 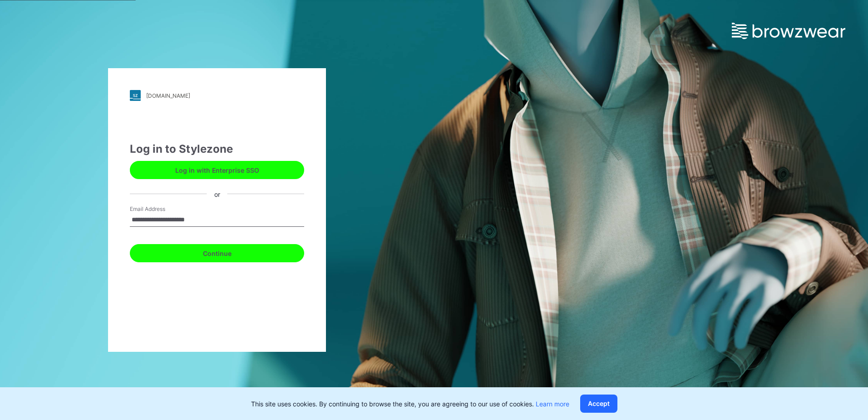 I want to click on p: This site uses cookies. By continuing to browse the site, you are agreeing to our use of cookies., so click(x=410, y=404).